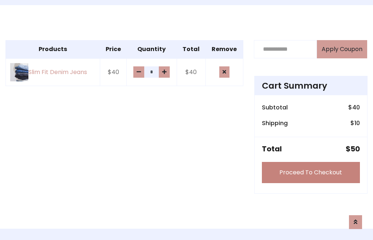  I want to click on button: Apply Coupon, so click(342, 49).